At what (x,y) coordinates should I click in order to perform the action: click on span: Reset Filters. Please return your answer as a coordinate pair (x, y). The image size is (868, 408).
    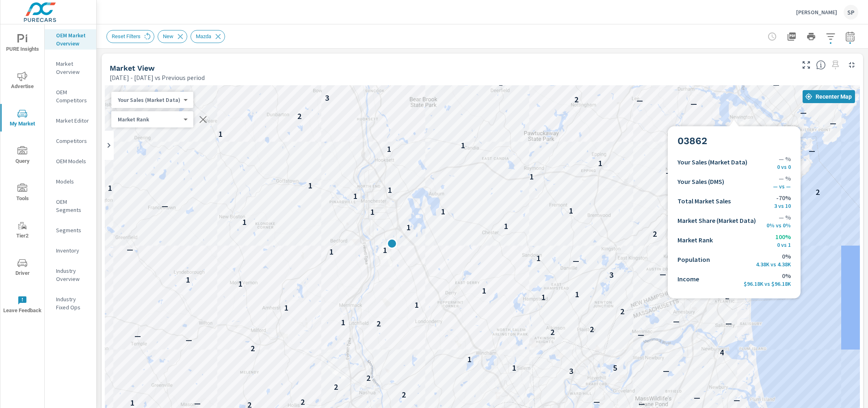
    Looking at the image, I should click on (126, 37).